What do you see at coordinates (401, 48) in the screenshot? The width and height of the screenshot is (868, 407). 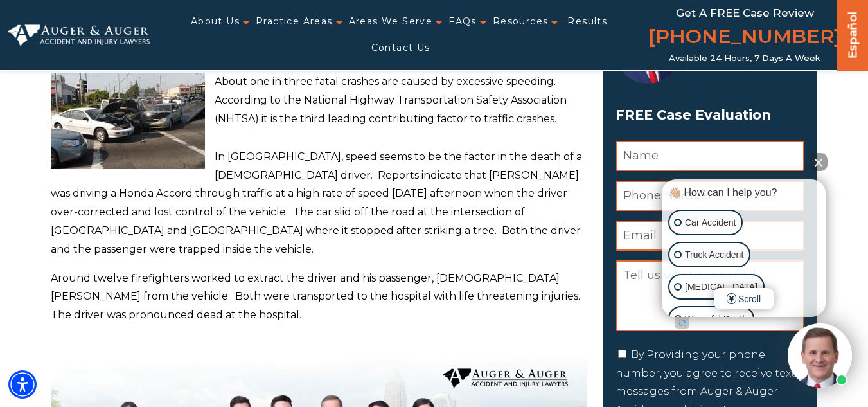 I see `a: Contact Us` at bounding box center [401, 48].